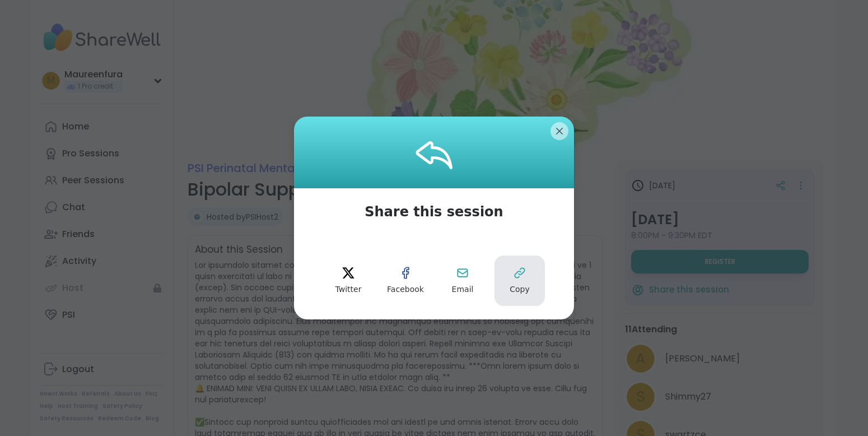 The width and height of the screenshot is (868, 436). What do you see at coordinates (462, 280) in the screenshot?
I see `button: Email` at bounding box center [462, 280].